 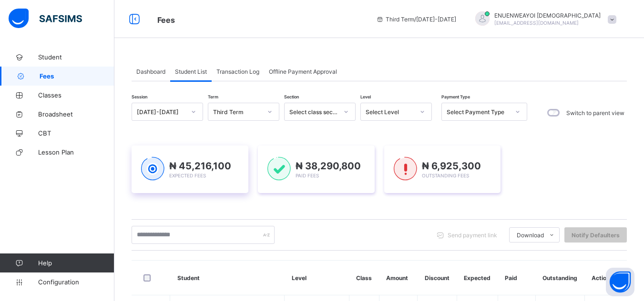 I want to click on span: Session, so click(x=139, y=97).